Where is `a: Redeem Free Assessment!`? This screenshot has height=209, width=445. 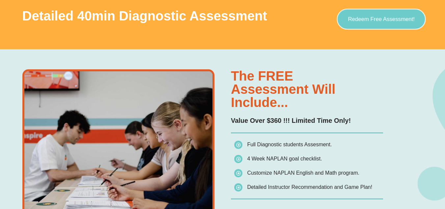 a: Redeem Free Assessment! is located at coordinates (382, 19).